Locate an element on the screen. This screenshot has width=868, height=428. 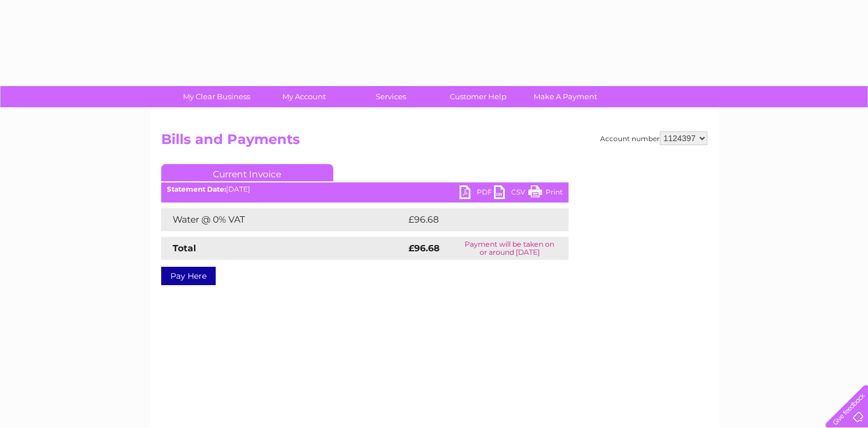
a: My Clear Business is located at coordinates (217, 96).